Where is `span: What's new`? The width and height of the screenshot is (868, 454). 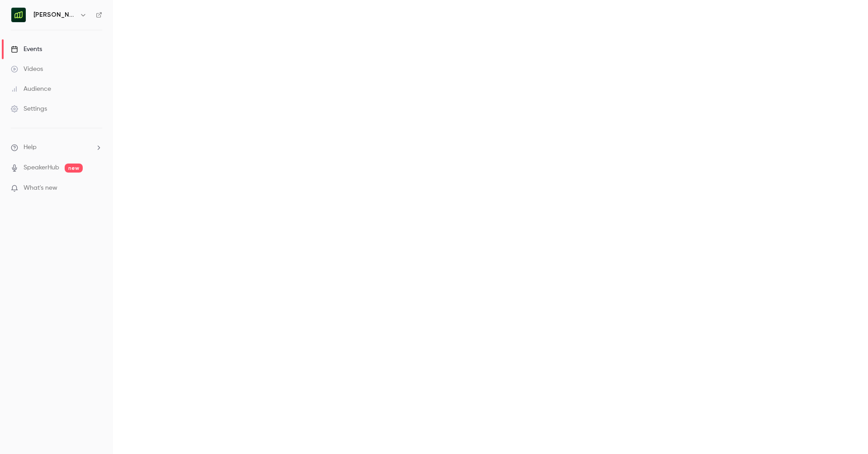 span: What's new is located at coordinates (40, 188).